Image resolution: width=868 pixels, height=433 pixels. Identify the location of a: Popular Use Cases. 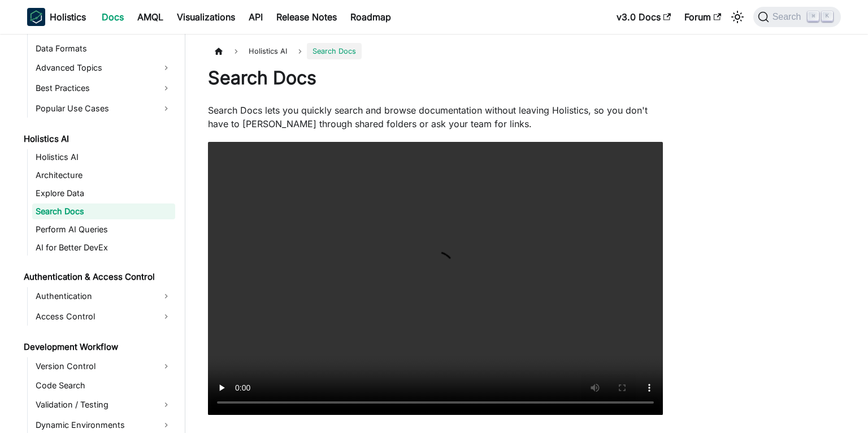
(104, 108).